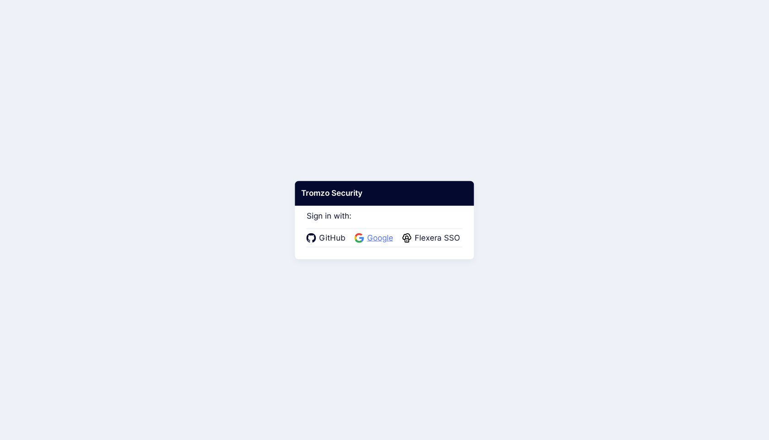 The height and width of the screenshot is (440, 769). What do you see at coordinates (384, 194) in the screenshot?
I see `div: Tromzo Security` at bounding box center [384, 194].